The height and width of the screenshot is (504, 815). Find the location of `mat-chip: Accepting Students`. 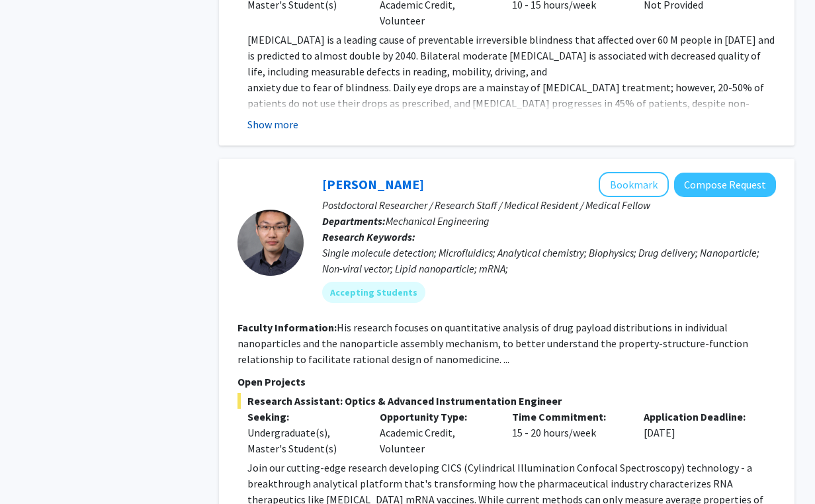

mat-chip: Accepting Students is located at coordinates (373, 292).